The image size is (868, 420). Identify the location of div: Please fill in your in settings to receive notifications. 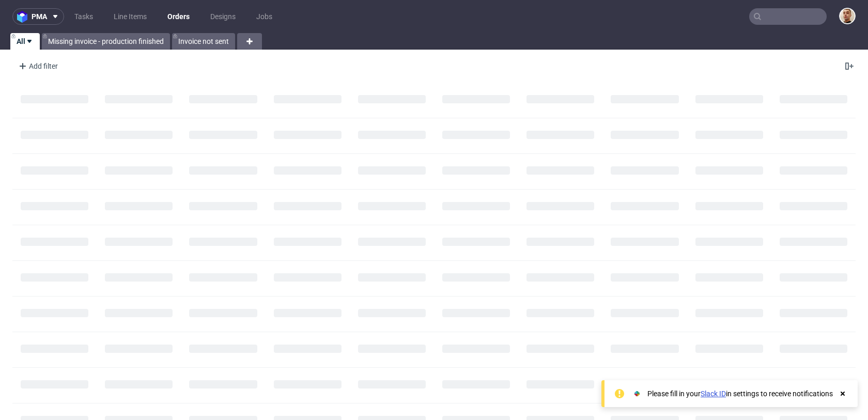
(740, 394).